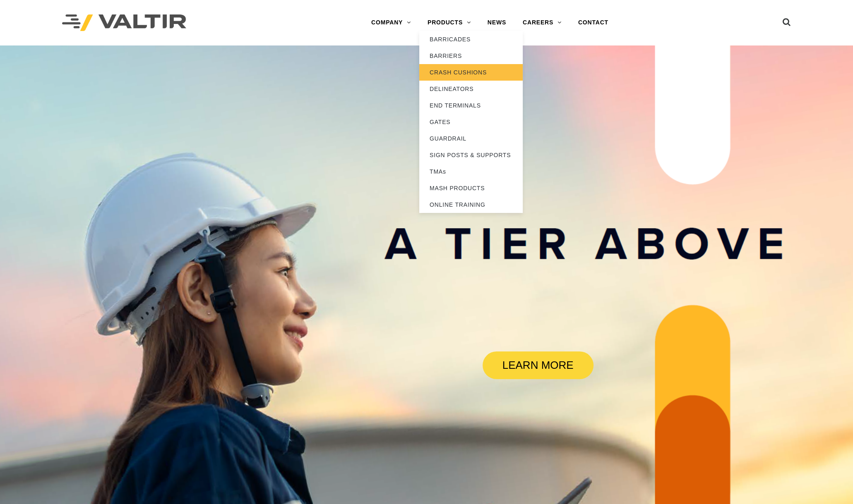 The image size is (853, 504). Describe the element at coordinates (471, 56) in the screenshot. I see `a: BARRIERS` at that location.